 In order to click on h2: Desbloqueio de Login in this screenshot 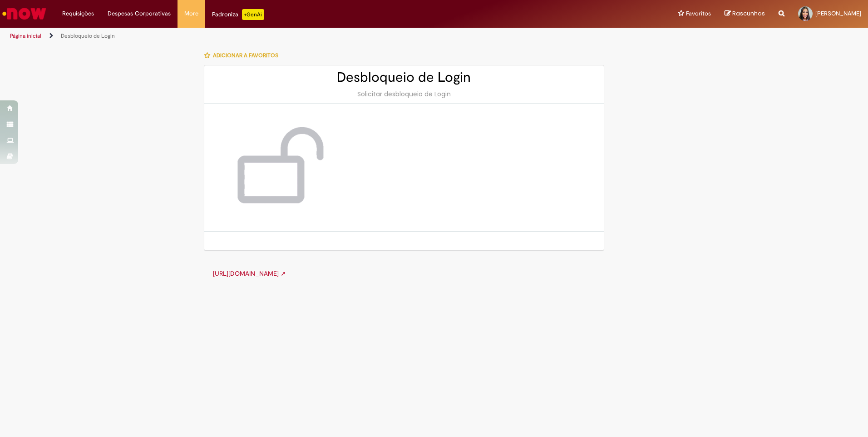, I will do `click(404, 77)`.